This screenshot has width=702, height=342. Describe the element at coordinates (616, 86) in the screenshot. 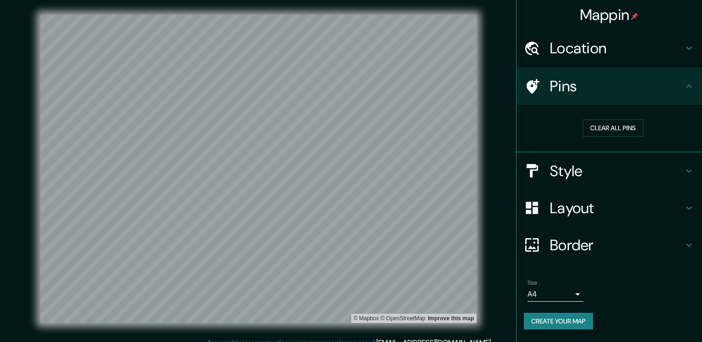

I see `h4: Pins` at that location.